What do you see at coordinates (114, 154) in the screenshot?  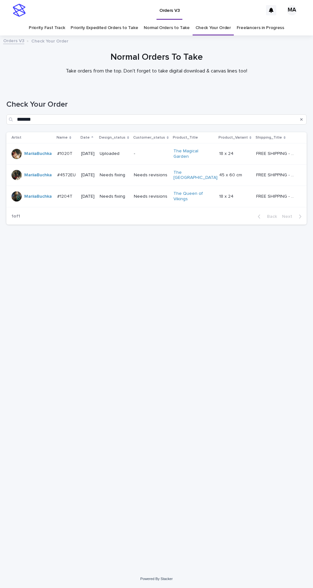 I see `p: Uploaded` at bounding box center [114, 154].